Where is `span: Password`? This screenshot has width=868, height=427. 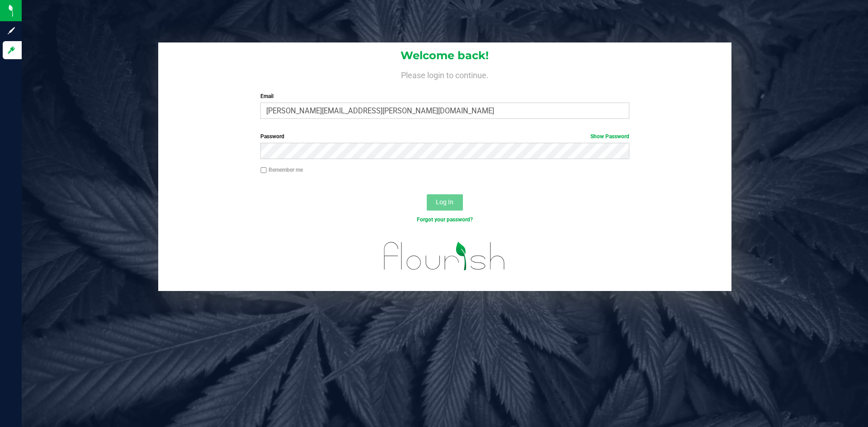
span: Password is located at coordinates (273, 136).